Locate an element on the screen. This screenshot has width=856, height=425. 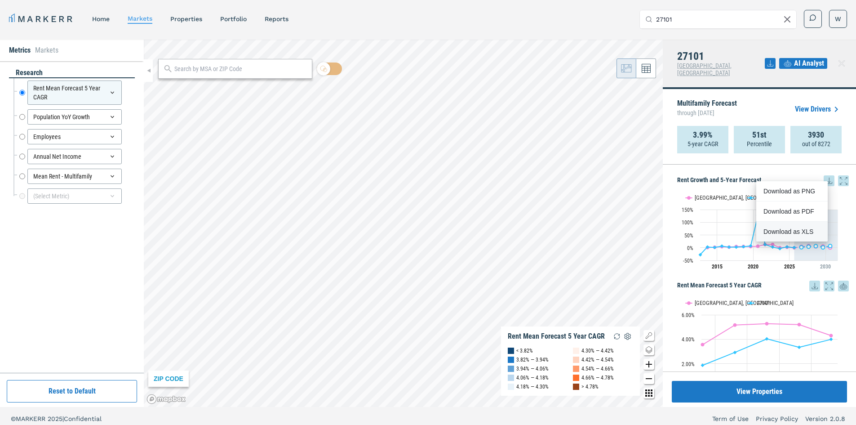
button: AI Analyst is located at coordinates (803, 63).